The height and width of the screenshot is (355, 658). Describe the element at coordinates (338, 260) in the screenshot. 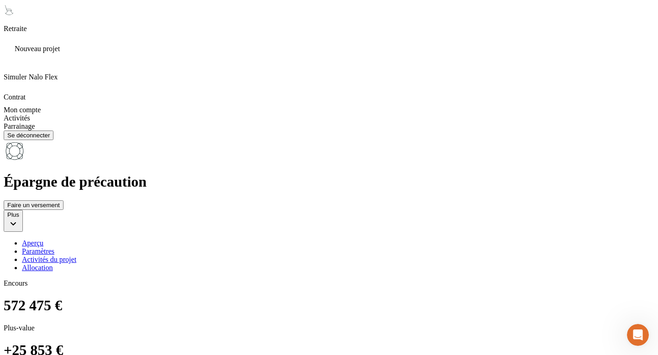

I see `div: Activités du projet` at that location.